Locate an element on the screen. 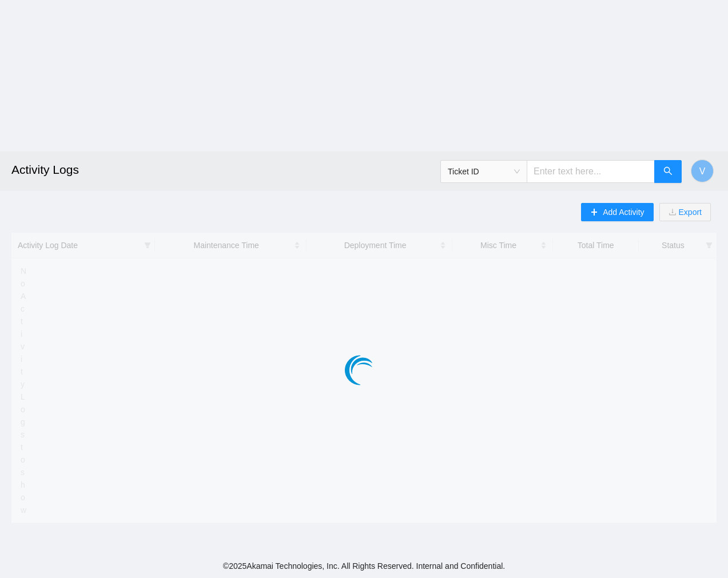 This screenshot has height=578, width=728. span: Add Activity is located at coordinates (623, 212).